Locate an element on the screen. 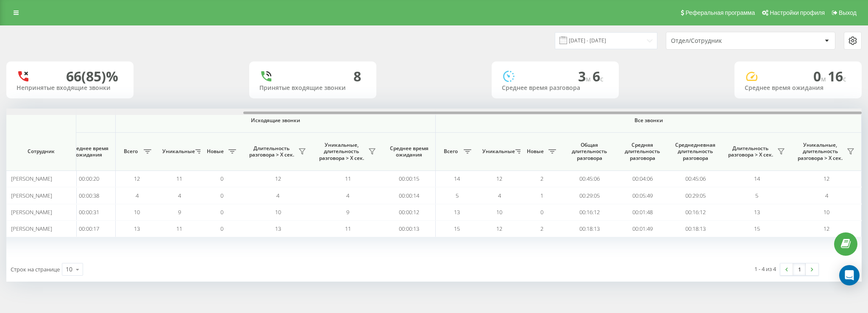 The width and height of the screenshot is (868, 313). div: 66 (85)% is located at coordinates (92, 76).